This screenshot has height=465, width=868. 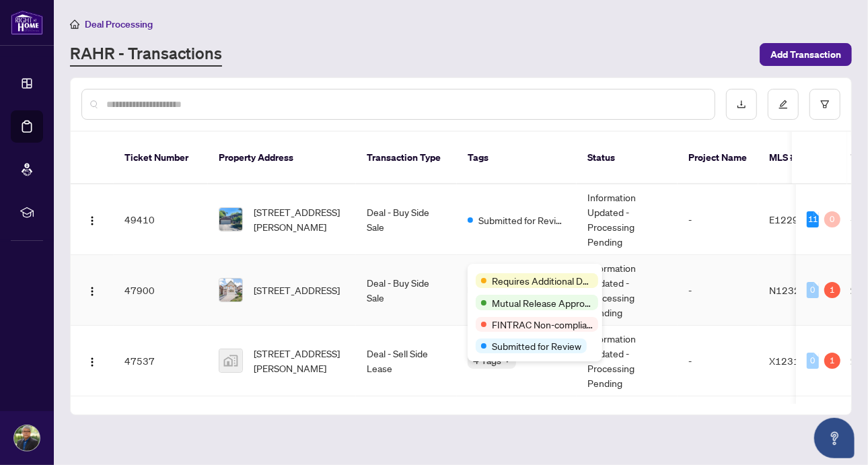 What do you see at coordinates (161, 290) in the screenshot?
I see `td: 47900` at bounding box center [161, 290].